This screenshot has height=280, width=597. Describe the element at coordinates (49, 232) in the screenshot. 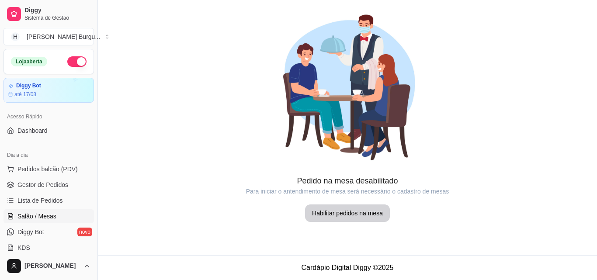

I see `a: Diggy Botnovo` at that location.